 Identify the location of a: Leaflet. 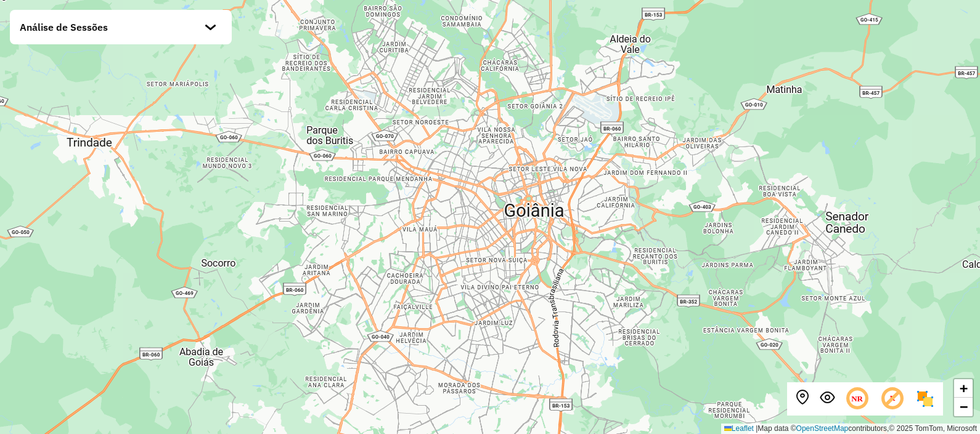
(739, 429).